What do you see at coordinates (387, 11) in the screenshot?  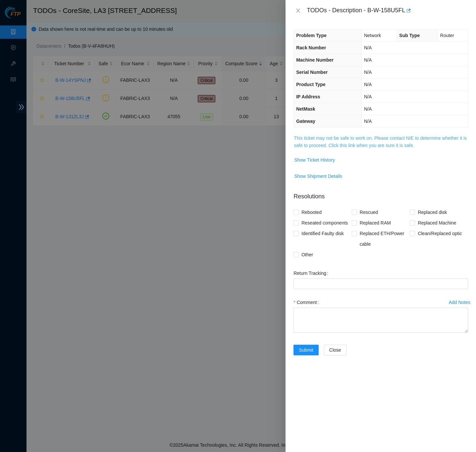 I see `div: TODOs - Description - B-W-158U5FL` at bounding box center [387, 11].